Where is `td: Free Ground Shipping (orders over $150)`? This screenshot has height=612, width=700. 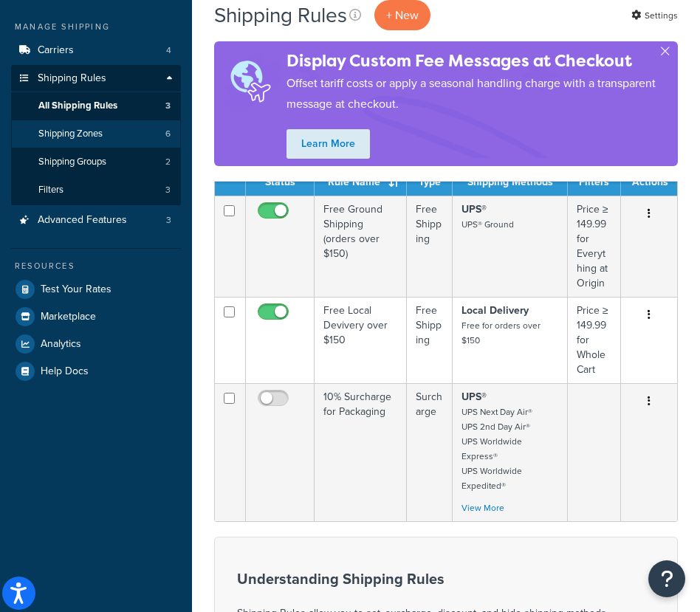 td: Free Ground Shipping (orders over $150) is located at coordinates (360, 246).